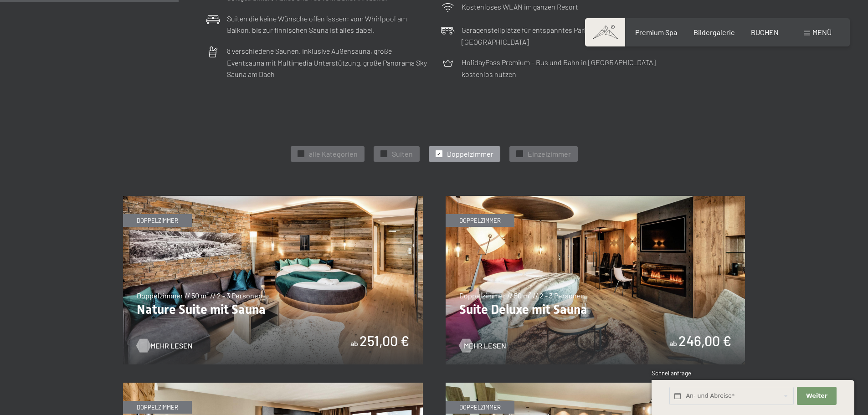  I want to click on img: Nature Suite mit Sauna, so click(273, 280).